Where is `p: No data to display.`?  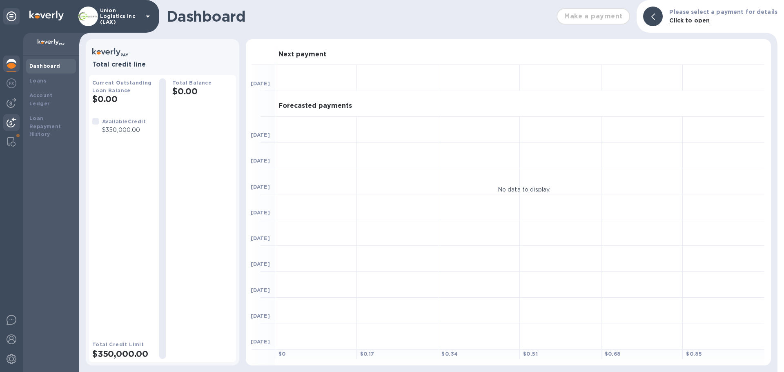
p: No data to display. is located at coordinates (524, 189).